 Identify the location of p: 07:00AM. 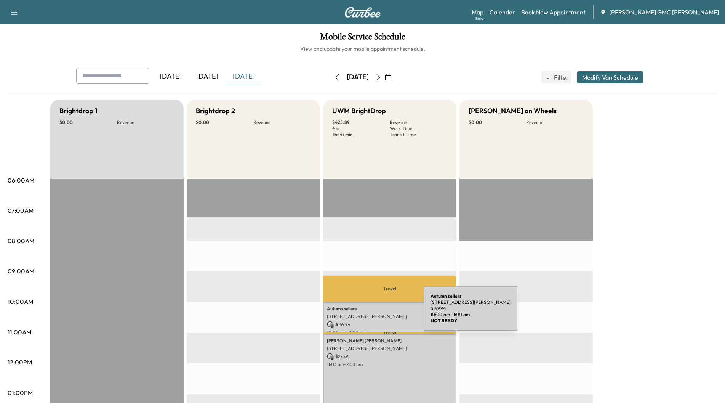
(21, 210).